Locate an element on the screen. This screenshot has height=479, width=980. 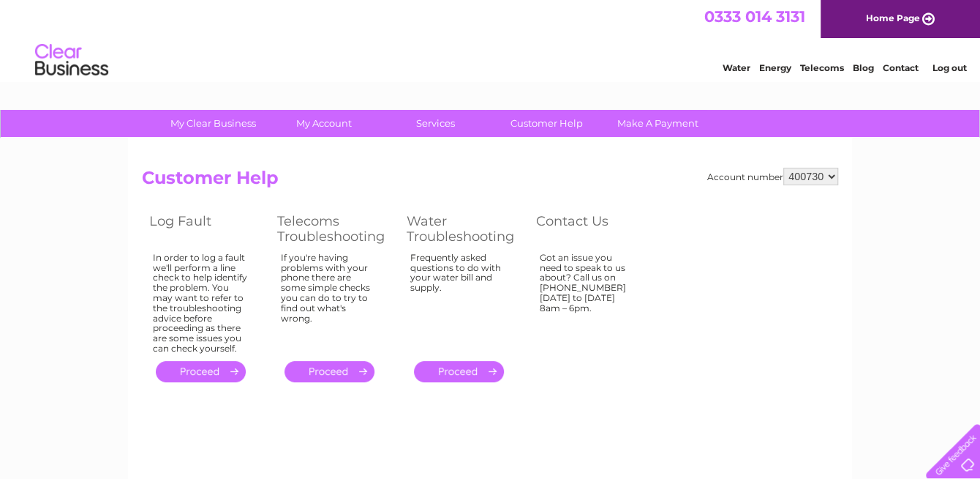
div: If you're having problems with your phone there are some simple checks you can do to try to find ... is located at coordinates (329, 300).